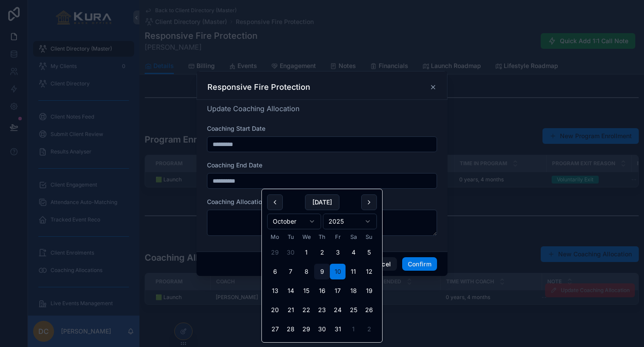 The height and width of the screenshot is (347, 644). What do you see at coordinates (322, 310) in the screenshot?
I see `button: Thursday, 23 October 2025` at bounding box center [322, 310].